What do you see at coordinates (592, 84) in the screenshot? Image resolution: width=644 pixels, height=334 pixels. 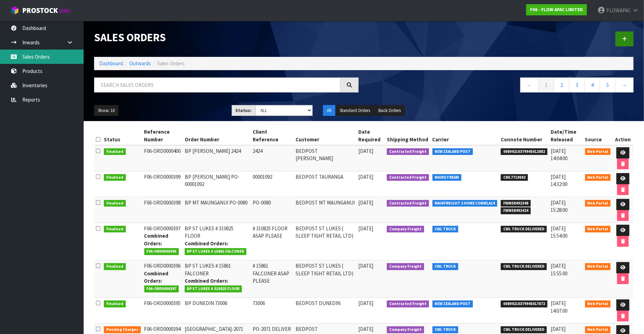 I see `a: 4` at bounding box center [592, 84].